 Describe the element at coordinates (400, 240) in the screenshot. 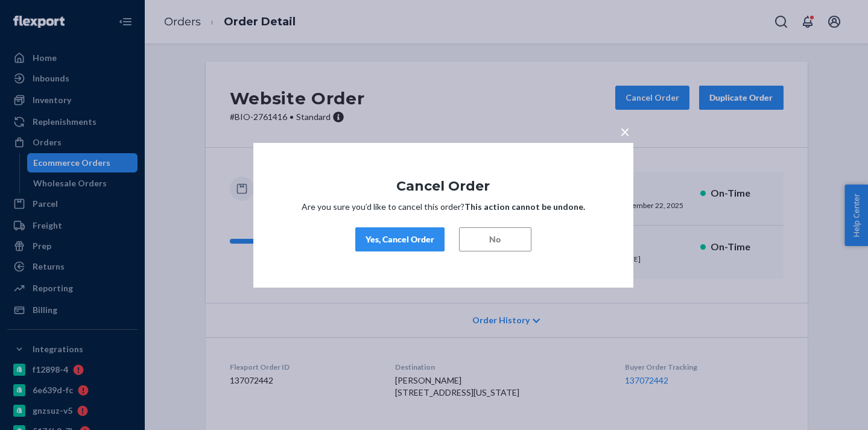

I see `div: Yes, Cancel Order` at that location.